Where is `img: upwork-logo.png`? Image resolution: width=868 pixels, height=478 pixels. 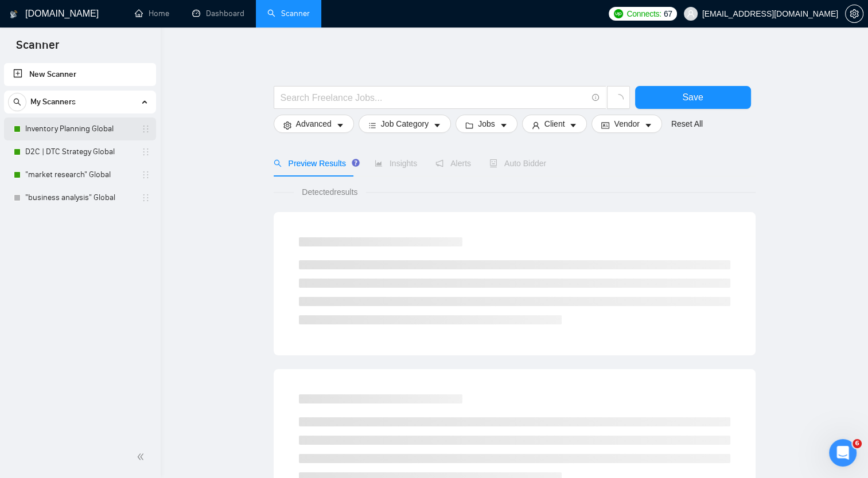
img: upwork-logo.png is located at coordinates (618, 14).